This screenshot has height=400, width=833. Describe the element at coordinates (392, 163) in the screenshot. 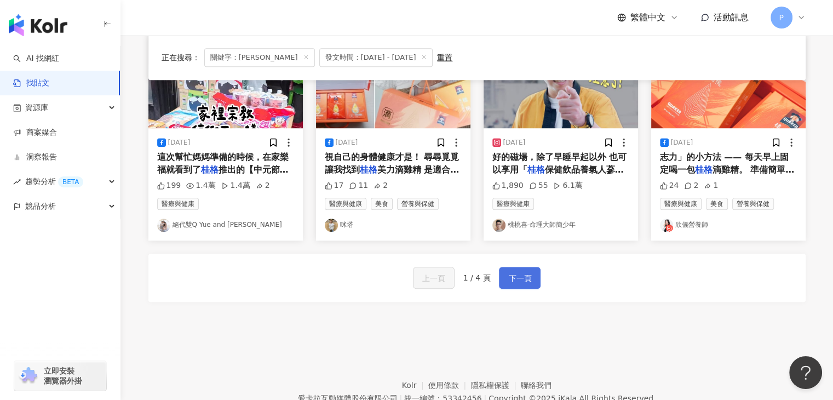

I see `span: 視自己的身體健康才是！ 尋尋覓覓讓我找到` at that location.